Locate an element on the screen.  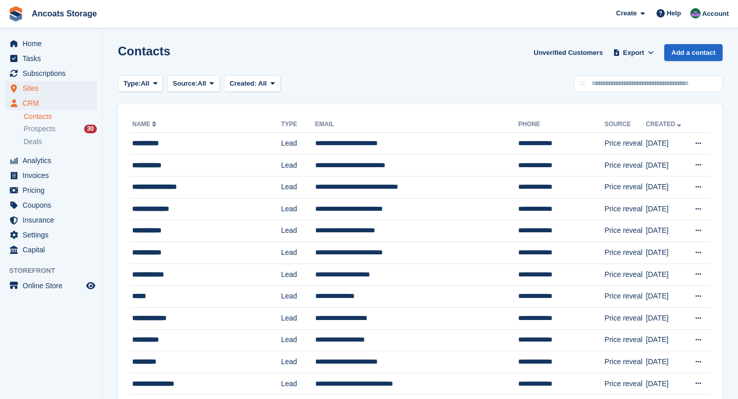
a: Unverified Customers is located at coordinates (568, 52).